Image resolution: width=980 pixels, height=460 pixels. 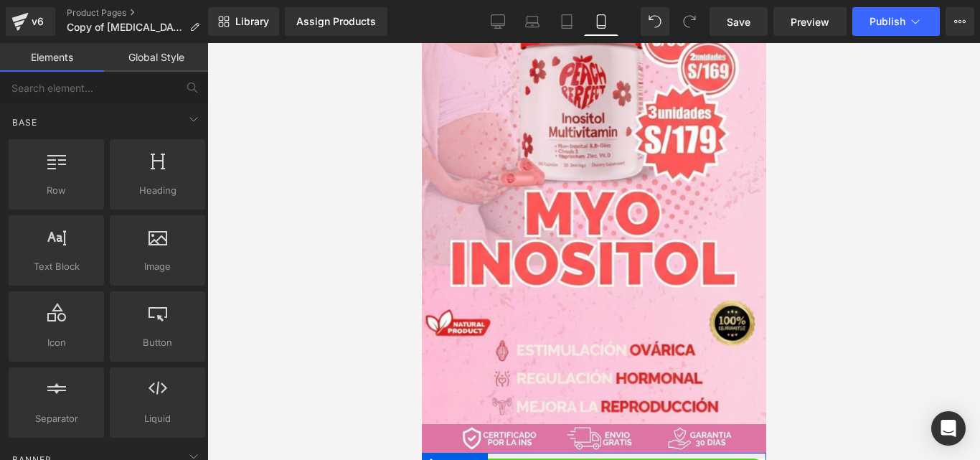 I want to click on a: Mobile, so click(x=601, y=21).